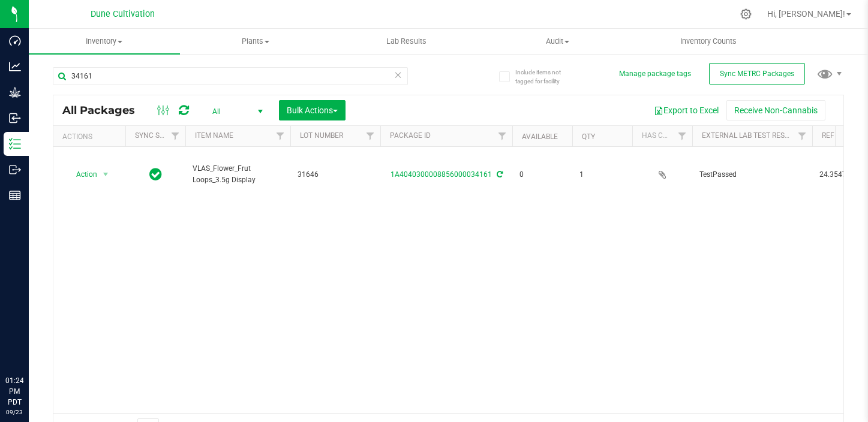  What do you see at coordinates (398, 75) in the screenshot?
I see `span: Clear` at bounding box center [398, 75].